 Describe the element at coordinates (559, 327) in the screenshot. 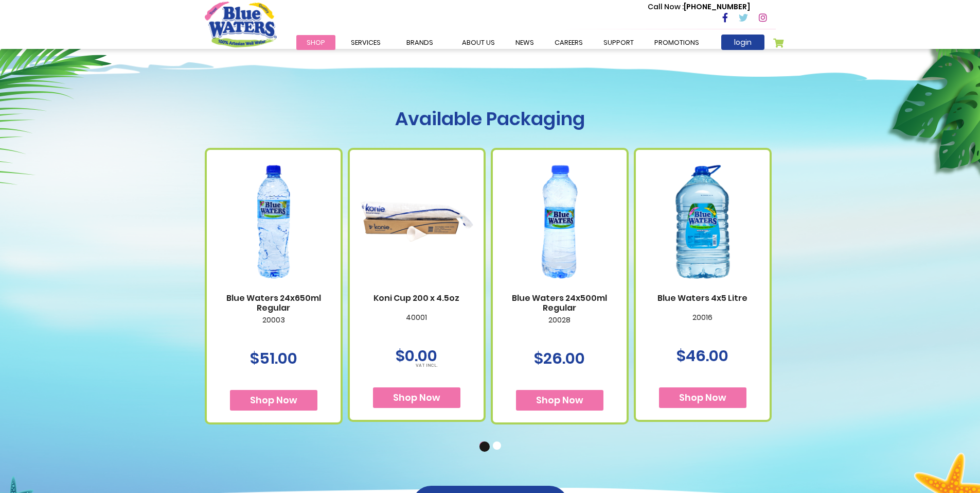

I see `p: 20028` at that location.